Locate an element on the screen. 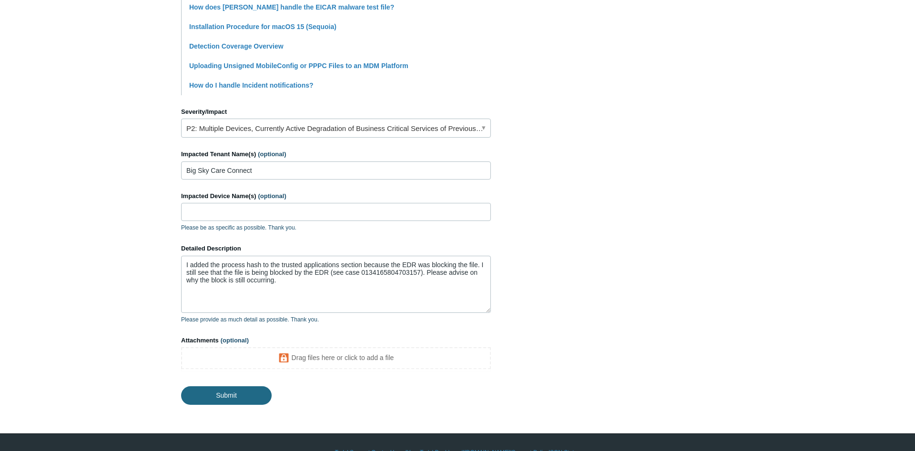 Image resolution: width=915 pixels, height=451 pixels. label: Attachments is located at coordinates (336, 341).